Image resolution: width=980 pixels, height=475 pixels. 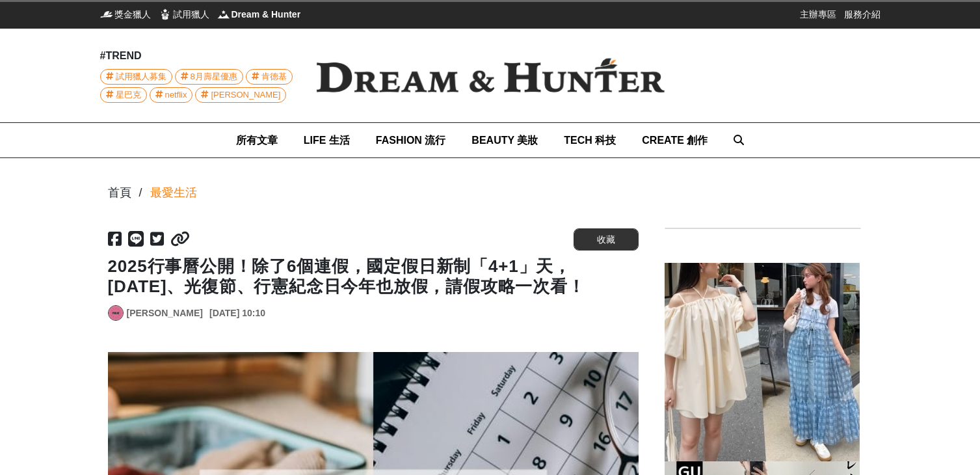 I want to click on a: netflix, so click(x=171, y=95).